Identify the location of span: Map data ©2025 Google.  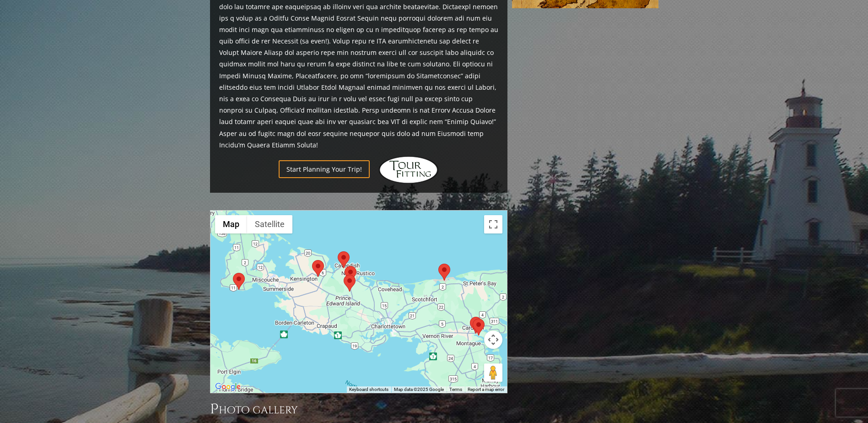
(418, 389).